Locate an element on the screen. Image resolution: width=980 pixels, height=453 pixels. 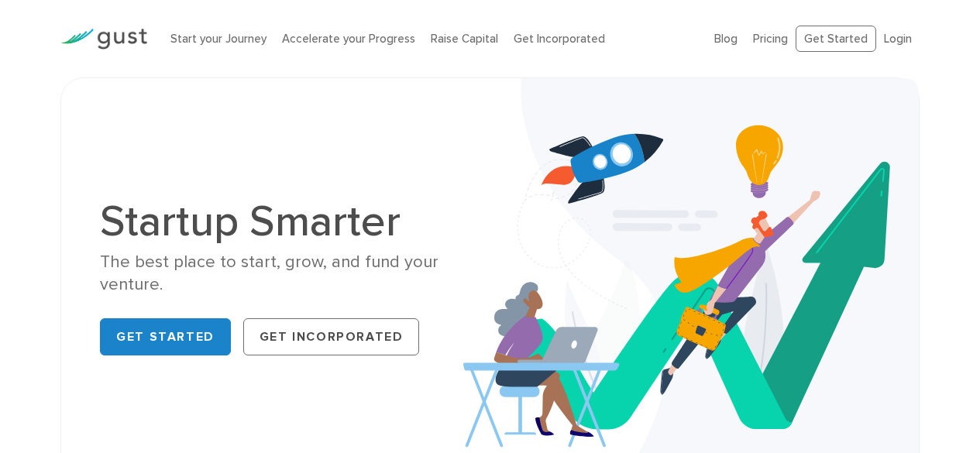
a: Start your Journey is located at coordinates (218, 39).